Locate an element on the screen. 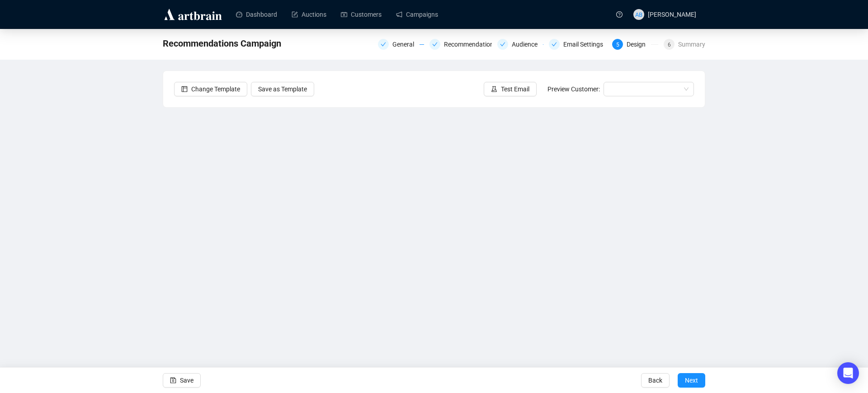  span: Preview Customer: is located at coordinates (574, 89).